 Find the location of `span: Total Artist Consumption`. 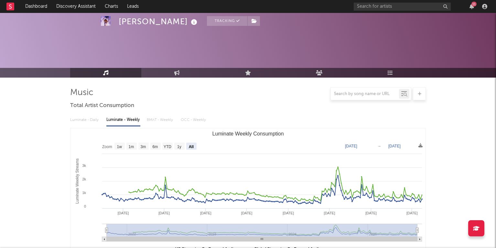

span: Total Artist Consumption is located at coordinates (102, 106).